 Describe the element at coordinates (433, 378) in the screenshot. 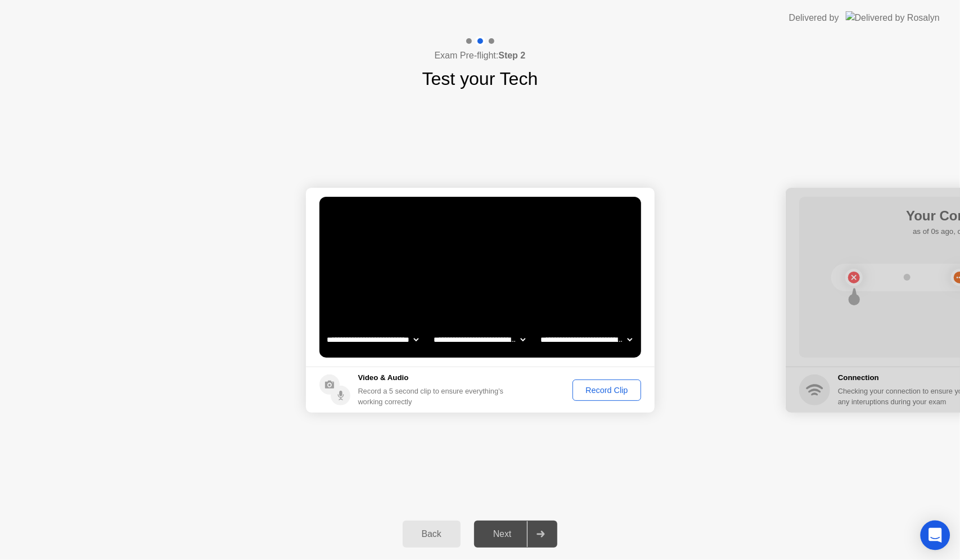

I see `h5: Video & Audio` at that location.